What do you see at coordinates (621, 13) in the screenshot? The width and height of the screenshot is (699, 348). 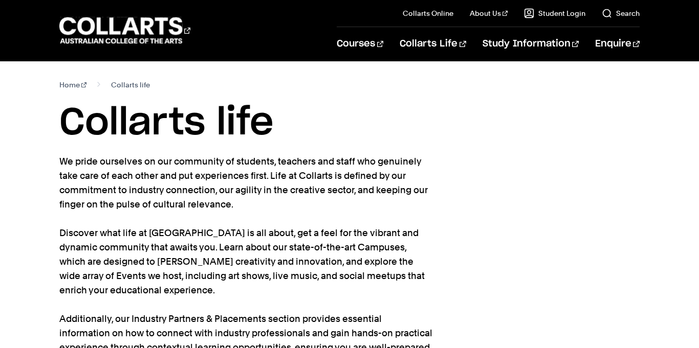 I see `a: Search` at bounding box center [621, 13].